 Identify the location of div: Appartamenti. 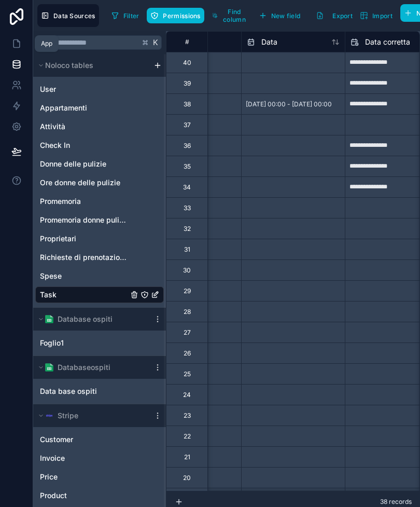
(99, 108).